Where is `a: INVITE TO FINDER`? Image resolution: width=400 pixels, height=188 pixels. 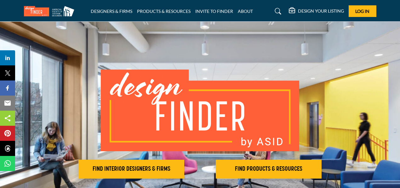
a: INVITE TO FINDER is located at coordinates (214, 11).